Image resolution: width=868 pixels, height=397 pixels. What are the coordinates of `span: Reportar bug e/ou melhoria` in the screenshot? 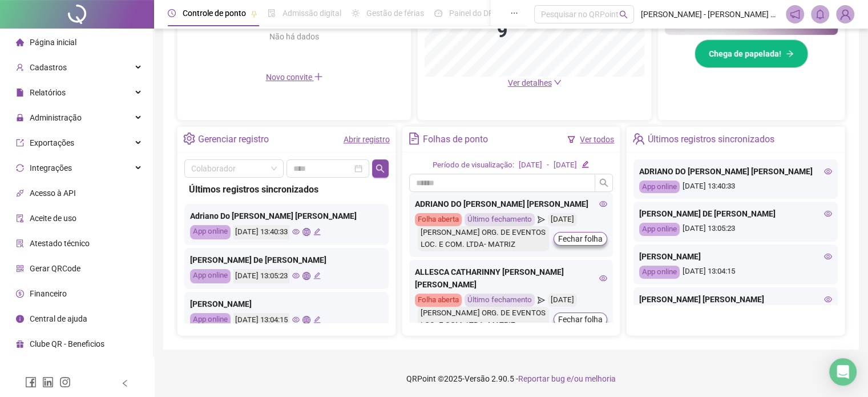 It's located at (567, 379).